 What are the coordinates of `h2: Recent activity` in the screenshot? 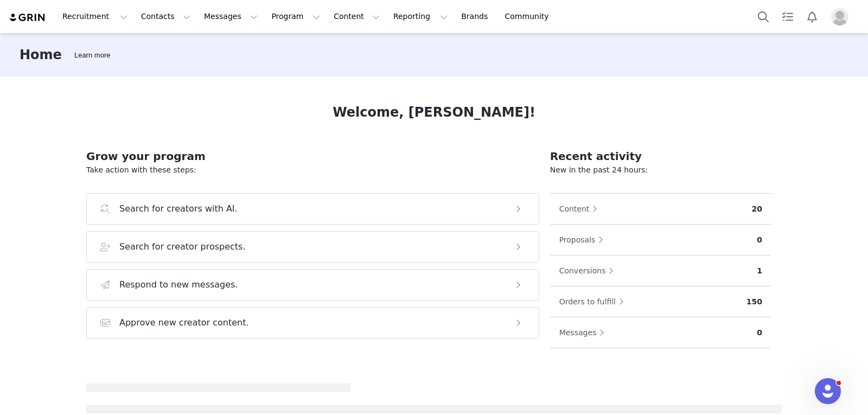 It's located at (660, 156).